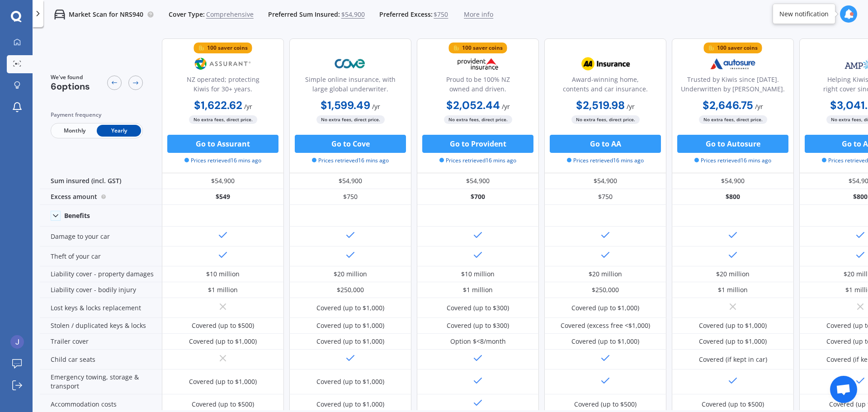  I want to click on b: $2,052.44, so click(473, 105).